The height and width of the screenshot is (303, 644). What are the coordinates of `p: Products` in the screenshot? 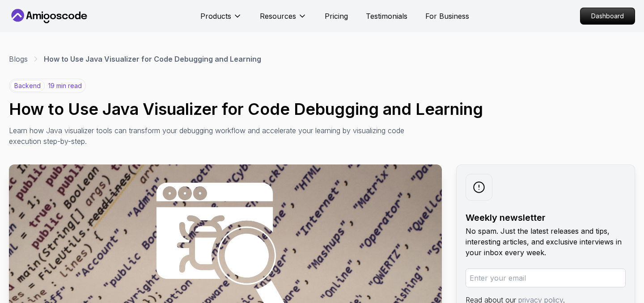 It's located at (216, 16).